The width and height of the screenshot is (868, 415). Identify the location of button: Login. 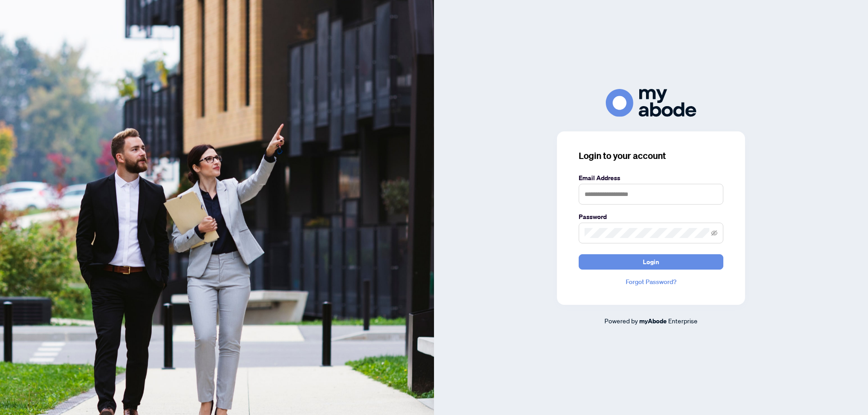
(651, 262).